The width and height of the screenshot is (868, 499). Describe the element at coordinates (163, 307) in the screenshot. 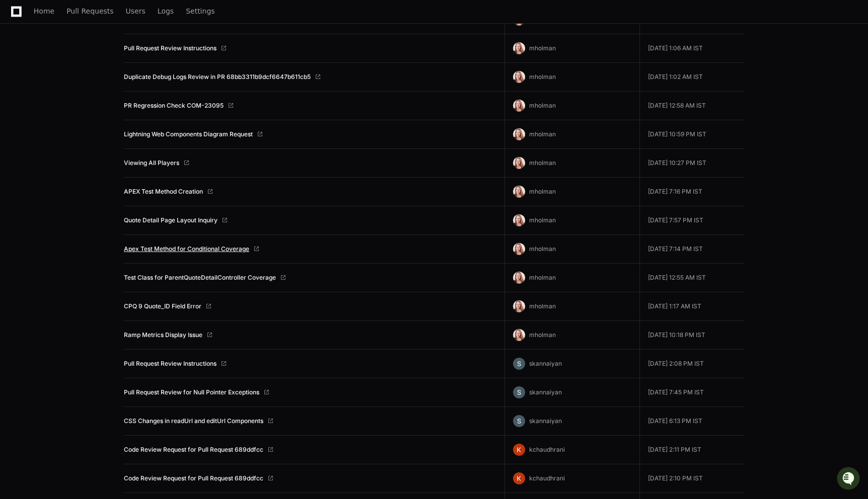

I see `a: CPQ 9 Quote_ID Field Error` at that location.